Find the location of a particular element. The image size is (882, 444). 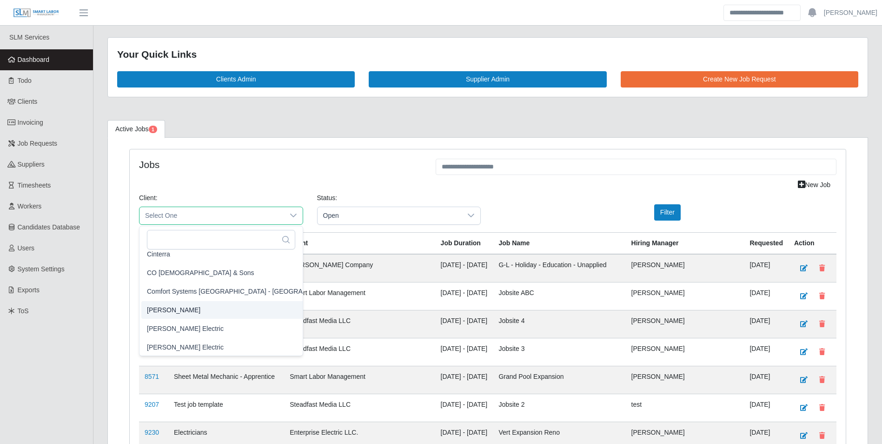

a: 9207 is located at coordinates (152, 404).